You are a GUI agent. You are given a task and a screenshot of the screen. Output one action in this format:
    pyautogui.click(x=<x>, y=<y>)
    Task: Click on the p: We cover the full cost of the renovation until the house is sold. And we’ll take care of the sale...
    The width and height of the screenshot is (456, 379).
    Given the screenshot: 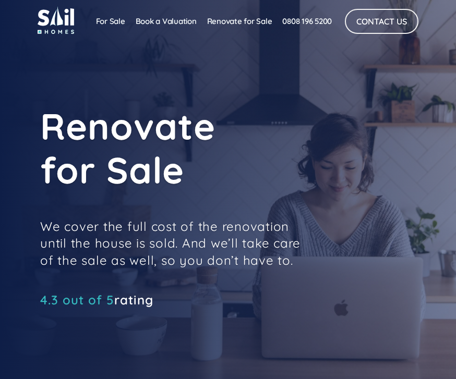 What is the action you would take?
    pyautogui.click(x=171, y=243)
    